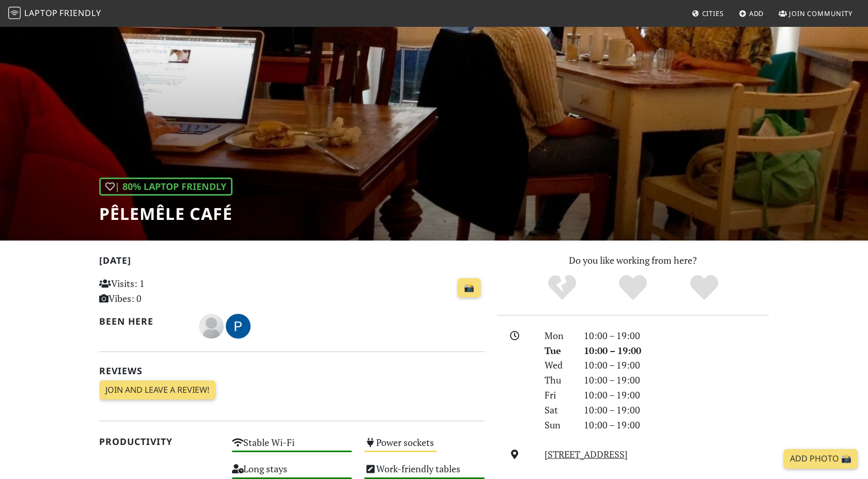 This screenshot has width=868, height=479. I want to click on h1: PêleMêle Café, so click(166, 214).